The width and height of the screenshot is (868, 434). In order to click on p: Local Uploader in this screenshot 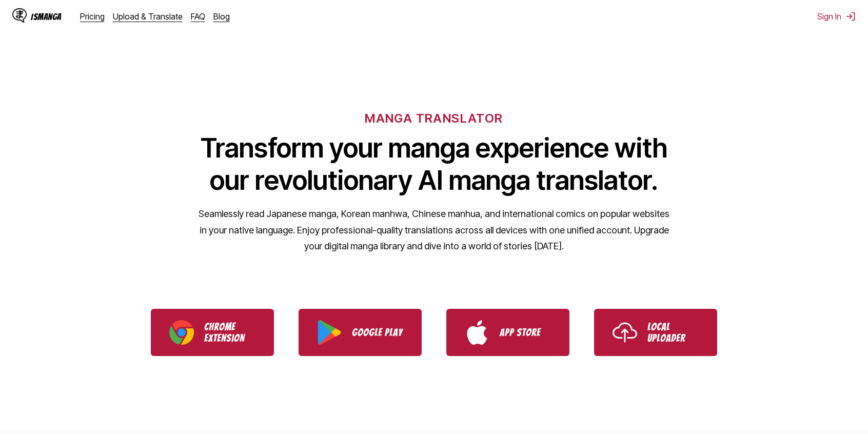, I will do `click(673, 333)`.